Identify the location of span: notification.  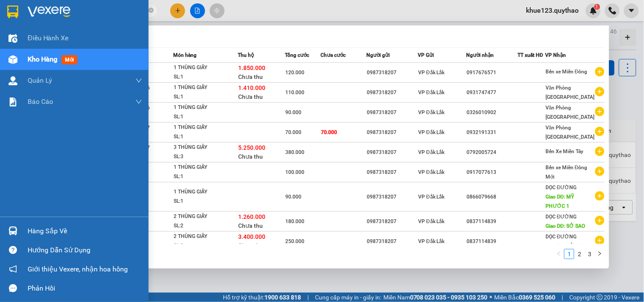
(13, 269).